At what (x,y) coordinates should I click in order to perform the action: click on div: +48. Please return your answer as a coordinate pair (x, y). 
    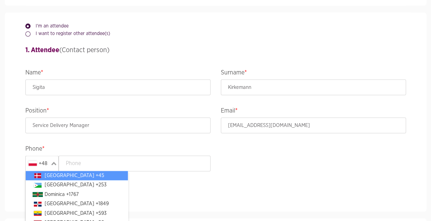
    Looking at the image, I should click on (38, 163).